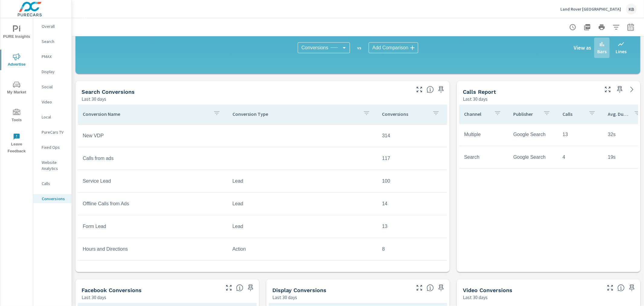 The height and width of the screenshot is (306, 644). I want to click on div: Calls, so click(52, 184).